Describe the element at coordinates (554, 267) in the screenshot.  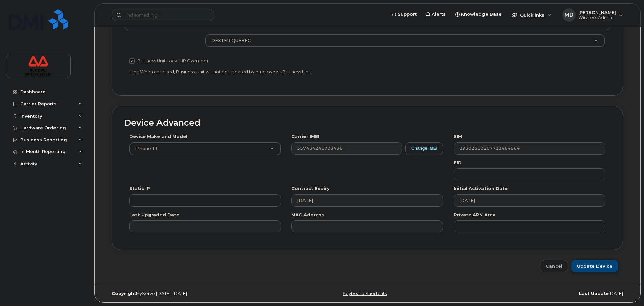
I see `a: Cancel` at that location.